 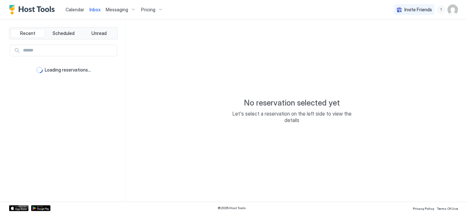 I want to click on span: Pricing, so click(x=148, y=10).